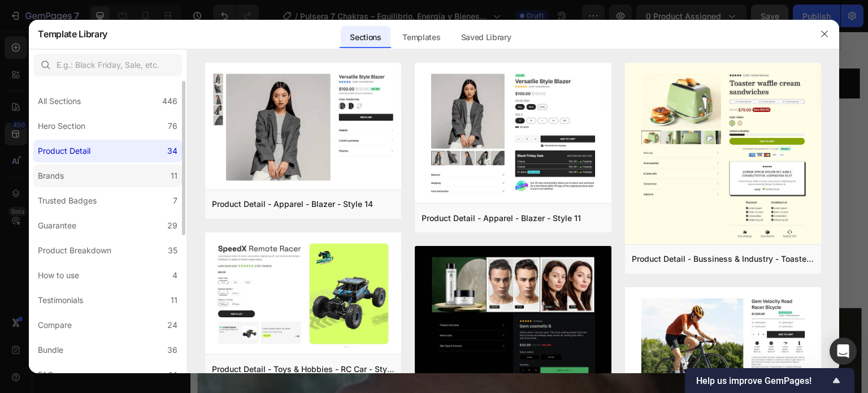  Describe the element at coordinates (421, 37) in the screenshot. I see `div: Templates` at that location.